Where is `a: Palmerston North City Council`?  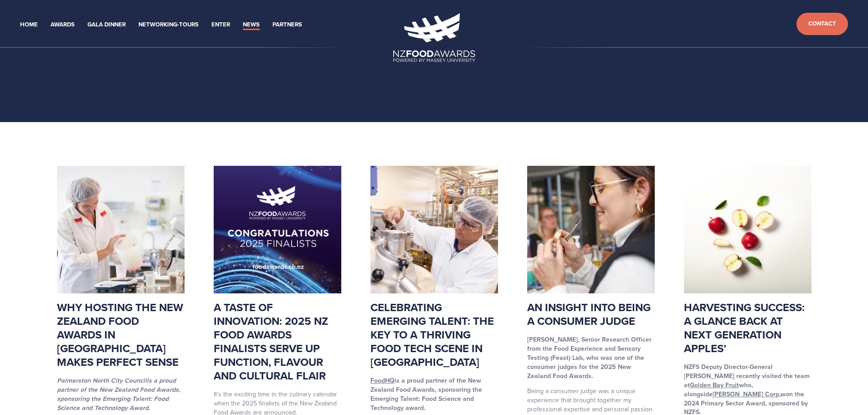 a: Palmerston North City Council is located at coordinates (102, 380).